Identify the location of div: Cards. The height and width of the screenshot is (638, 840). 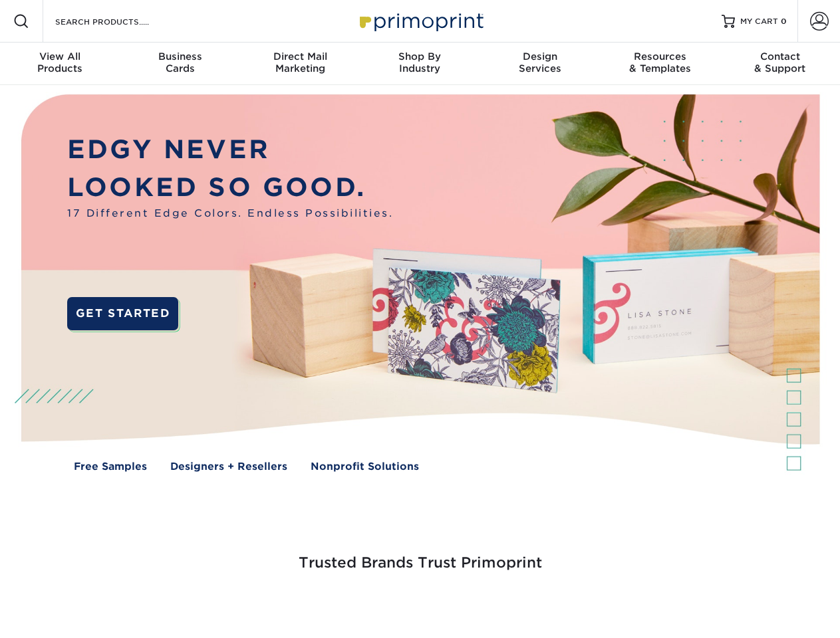
(179, 63).